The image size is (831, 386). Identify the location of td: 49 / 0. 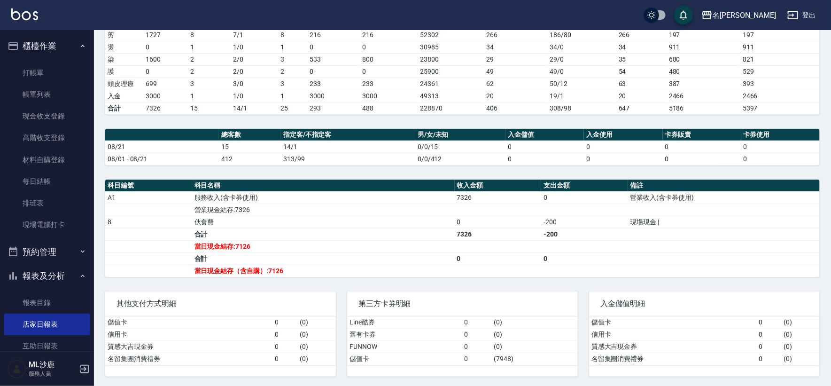
(582, 71).